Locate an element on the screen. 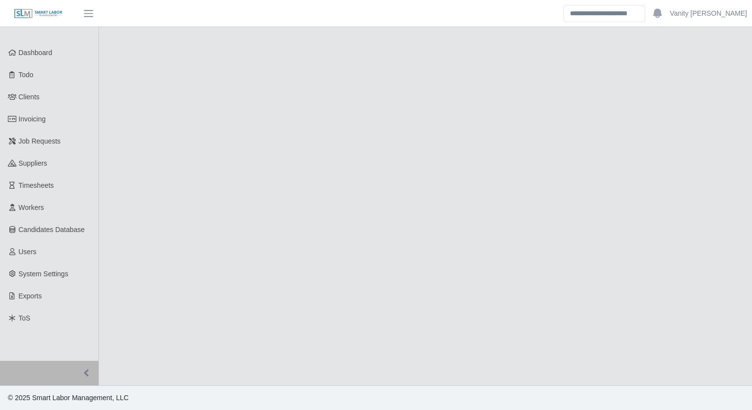  span: System Settings is located at coordinates (43, 274).